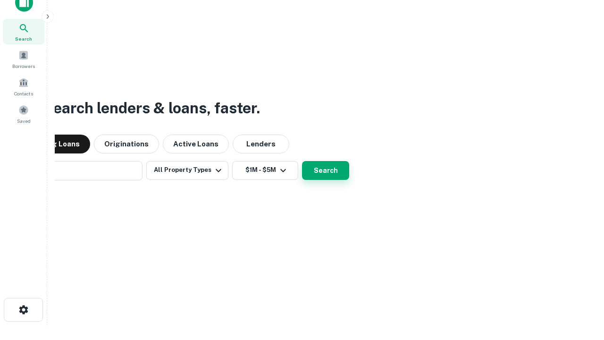 Image resolution: width=604 pixels, height=340 pixels. I want to click on h3: Search lenders & loans, faster., so click(151, 108).